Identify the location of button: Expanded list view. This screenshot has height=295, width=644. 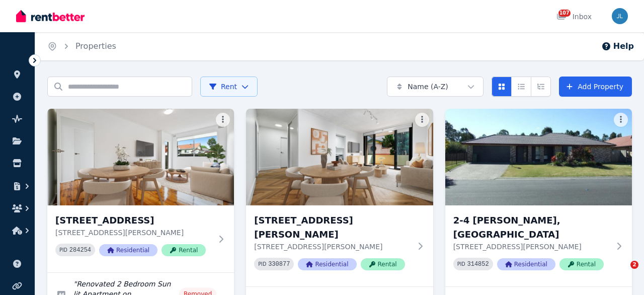
(541, 86).